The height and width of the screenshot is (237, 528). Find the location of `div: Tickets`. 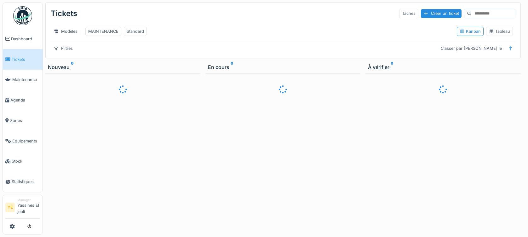

div: Tickets is located at coordinates (64, 14).